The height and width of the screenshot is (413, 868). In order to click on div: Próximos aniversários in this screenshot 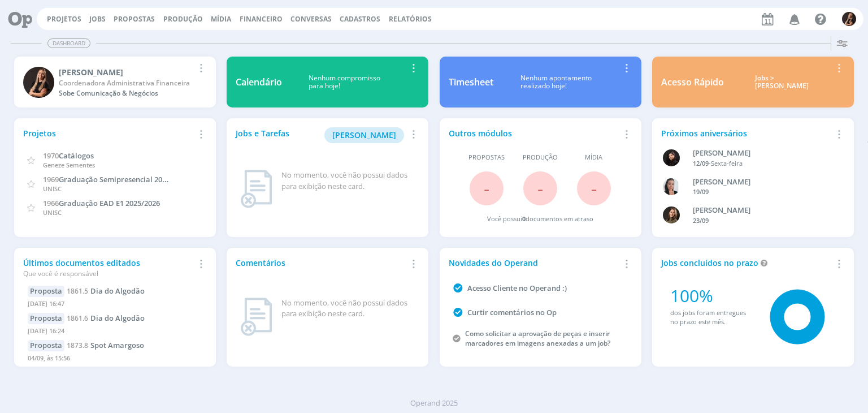, I will do `click(746, 133)`.